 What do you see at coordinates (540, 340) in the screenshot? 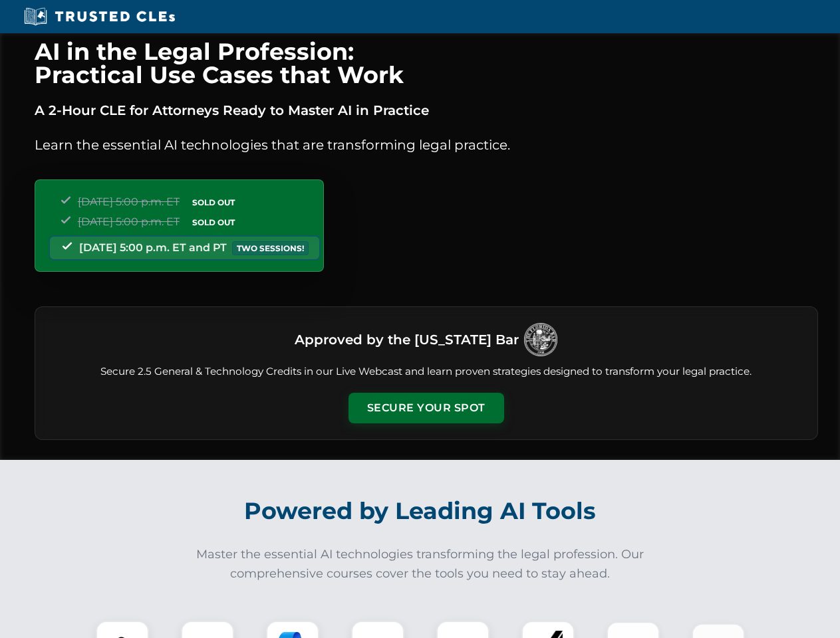
I see `img: Logo` at bounding box center [540, 340].